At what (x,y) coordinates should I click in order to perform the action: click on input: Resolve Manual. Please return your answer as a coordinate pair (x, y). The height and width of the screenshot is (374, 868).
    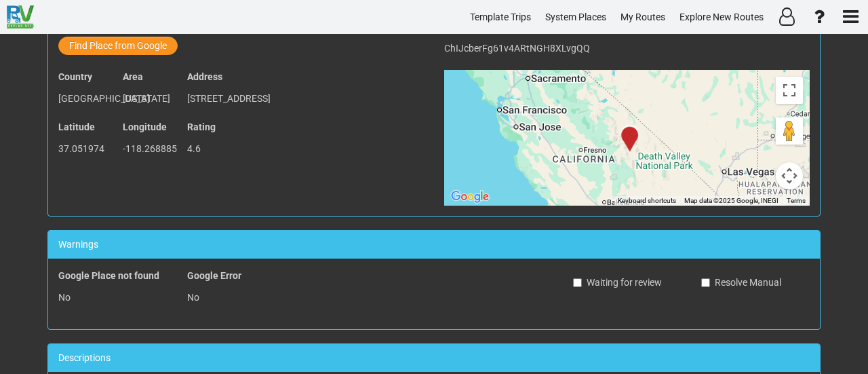
    Looking at the image, I should click on (705, 282).